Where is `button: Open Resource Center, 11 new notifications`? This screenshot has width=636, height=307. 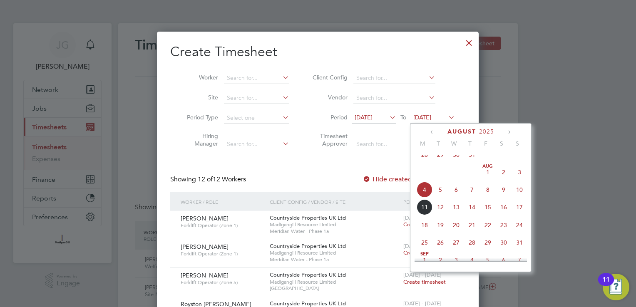
button: Open Resource Center, 11 new notifications is located at coordinates (616, 287).